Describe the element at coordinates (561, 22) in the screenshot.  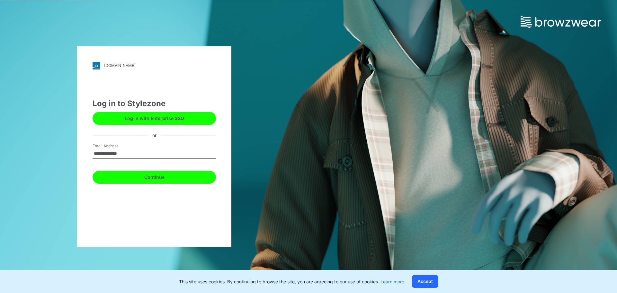
I see `img: browzwear-logo.73288ffb.svg` at that location.